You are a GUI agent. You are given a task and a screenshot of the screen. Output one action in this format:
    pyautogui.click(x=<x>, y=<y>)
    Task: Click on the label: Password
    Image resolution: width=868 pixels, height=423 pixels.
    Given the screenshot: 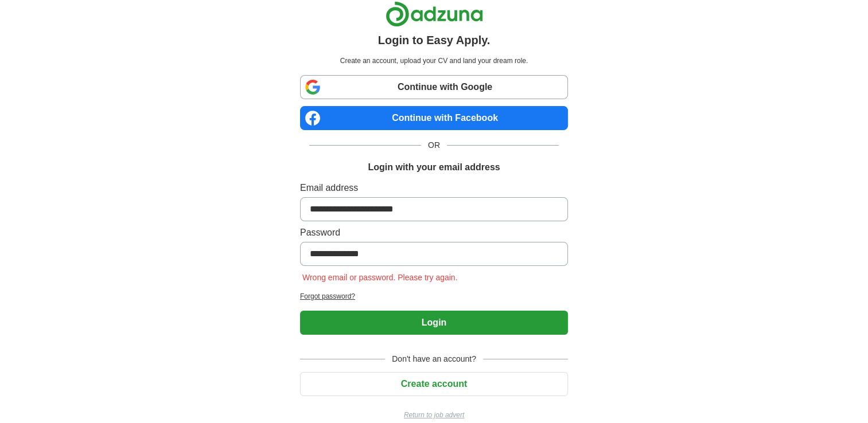 What is the action you would take?
    pyautogui.click(x=434, y=233)
    